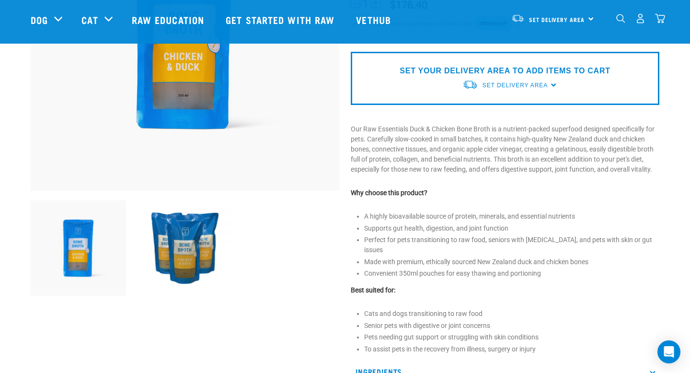  I want to click on strong: Why choose this product?, so click(389, 193).